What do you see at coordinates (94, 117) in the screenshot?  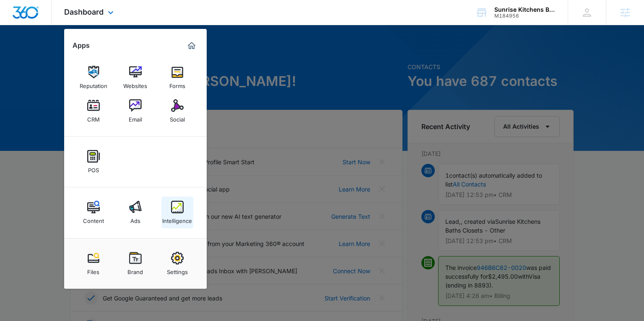 I see `div: CRM` at bounding box center [94, 117].